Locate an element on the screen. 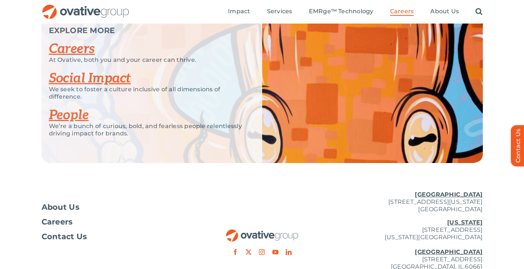 Image resolution: width=524 pixels, height=269 pixels. nav: Footer Menu is located at coordinates (115, 222).